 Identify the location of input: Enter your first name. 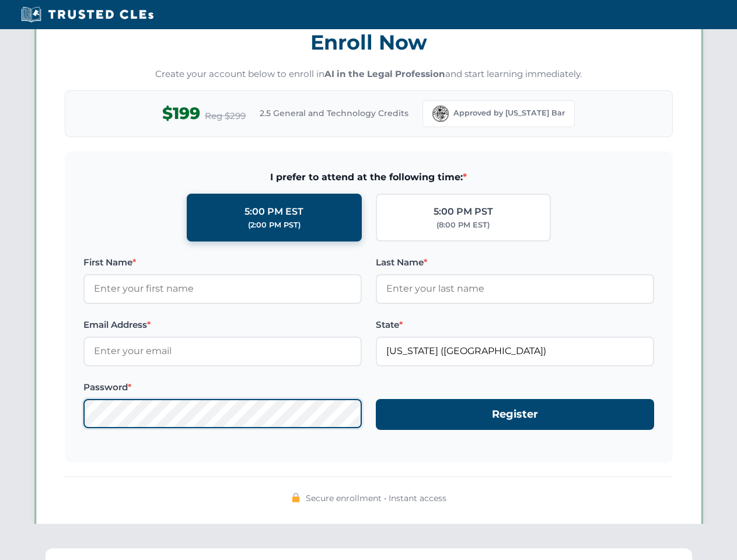
(223, 289).